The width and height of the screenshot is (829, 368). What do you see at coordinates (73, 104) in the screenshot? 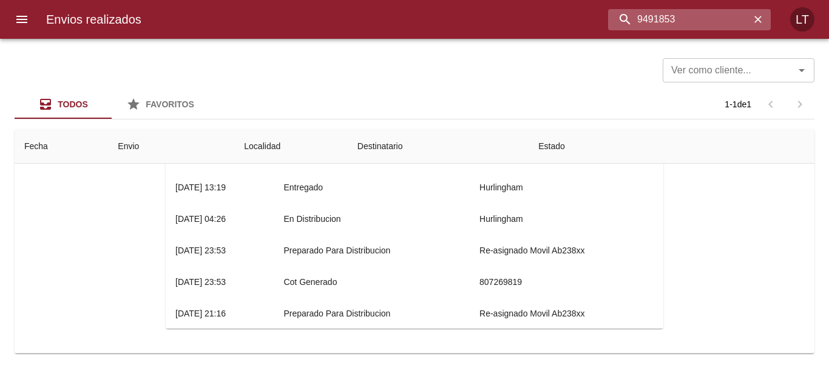
I see `span: Todos` at bounding box center [73, 104].